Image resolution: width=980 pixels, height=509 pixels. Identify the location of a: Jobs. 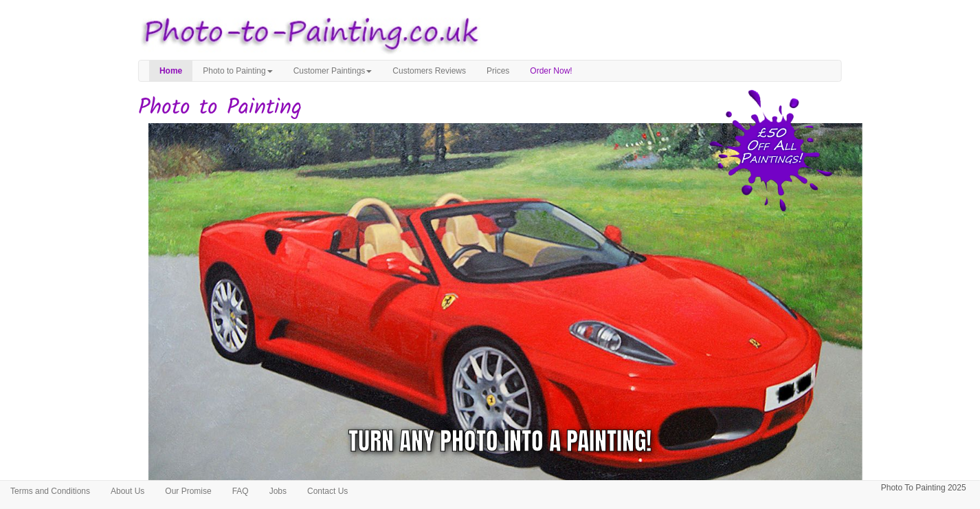
(278, 491).